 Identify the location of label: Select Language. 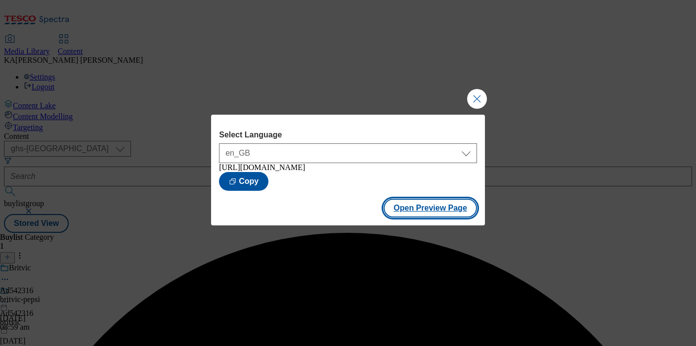
(348, 135).